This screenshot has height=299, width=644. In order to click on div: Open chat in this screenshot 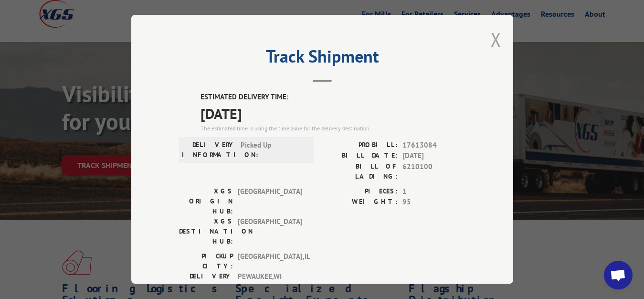, I will do `click(619, 275)`.